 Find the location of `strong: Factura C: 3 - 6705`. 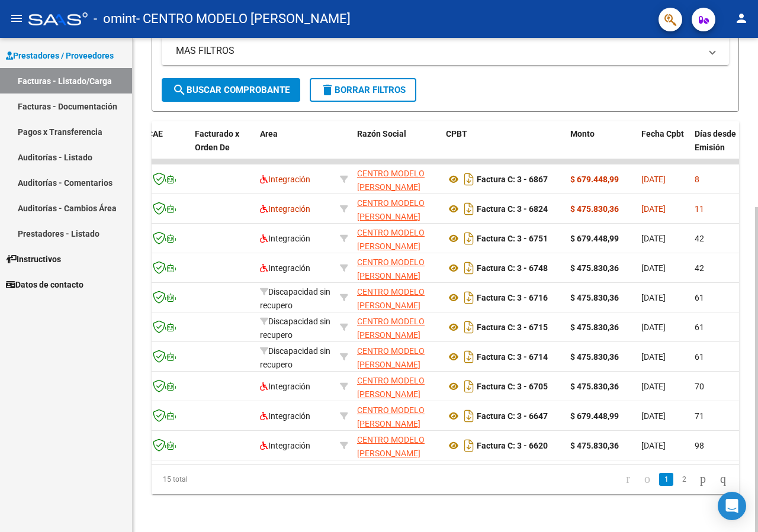

strong: Factura C: 3 - 6705 is located at coordinates (512, 386).